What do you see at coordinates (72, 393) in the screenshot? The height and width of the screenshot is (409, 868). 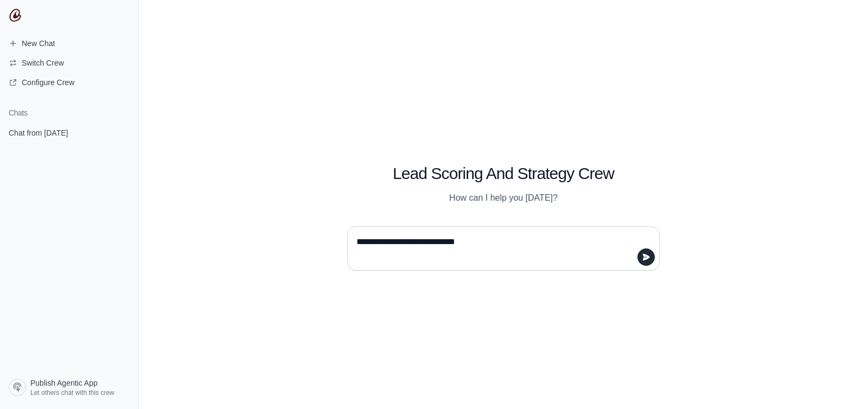 I see `span: Let others chat with this crew` at bounding box center [72, 393].